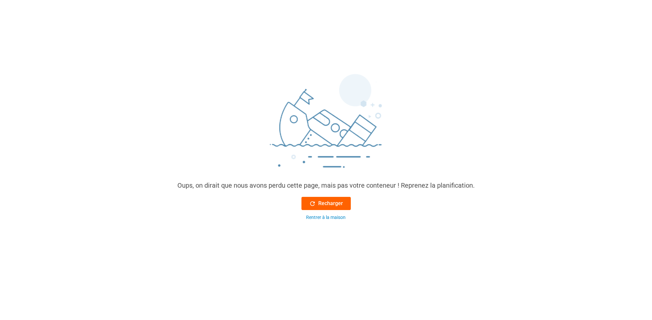 Image resolution: width=652 pixels, height=320 pixels. Describe the element at coordinates (326, 217) in the screenshot. I see `button: Rentrer à la maison` at that location.